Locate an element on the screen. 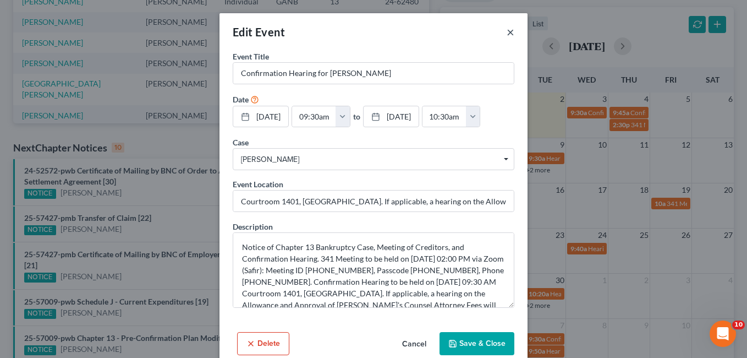  button: Delete is located at coordinates (263, 343).